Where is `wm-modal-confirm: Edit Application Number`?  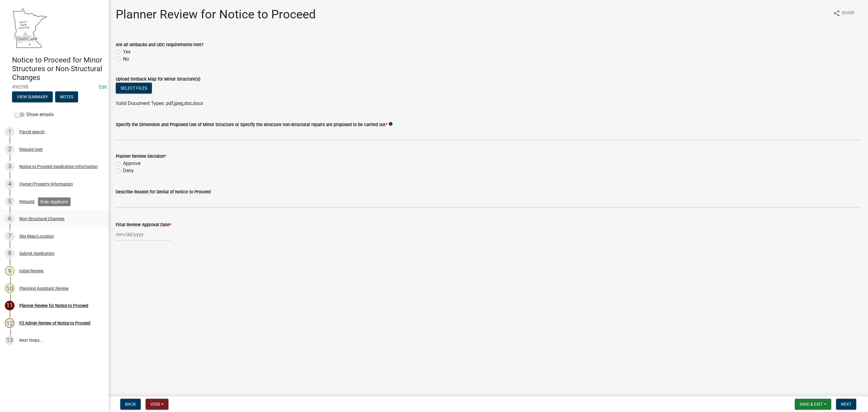 wm-modal-confirm: Edit Application Number is located at coordinates (103, 87).